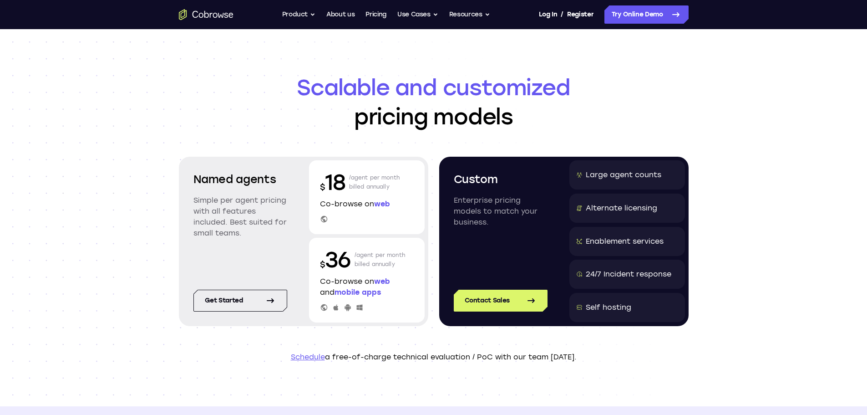 The image size is (867, 415). Describe the element at coordinates (206, 15) in the screenshot. I see `a: Go to the home page` at that location.